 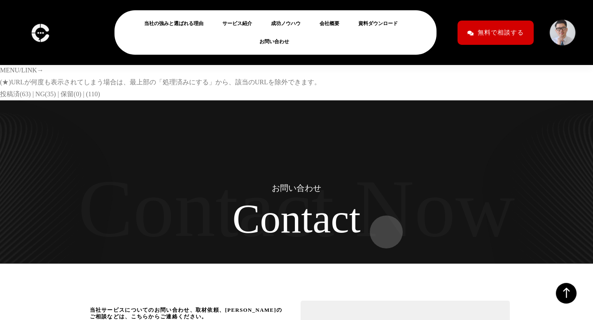 What do you see at coordinates (278, 42) in the screenshot?
I see `a: お問い合わせ` at bounding box center [278, 42].